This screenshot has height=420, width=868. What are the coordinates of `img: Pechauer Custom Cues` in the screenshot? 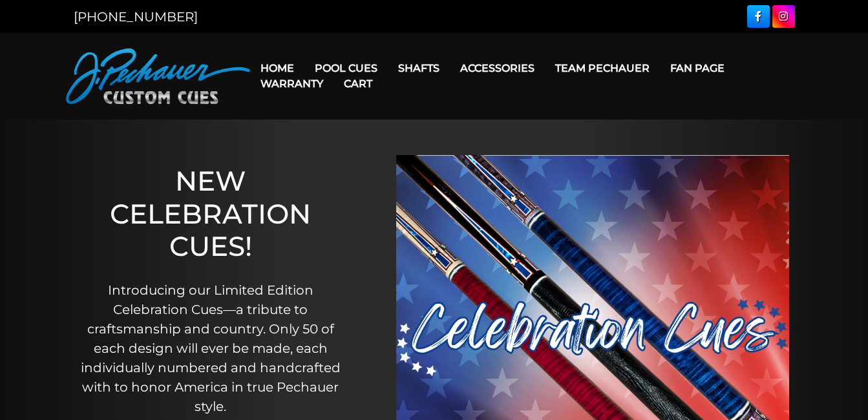 It's located at (158, 76).